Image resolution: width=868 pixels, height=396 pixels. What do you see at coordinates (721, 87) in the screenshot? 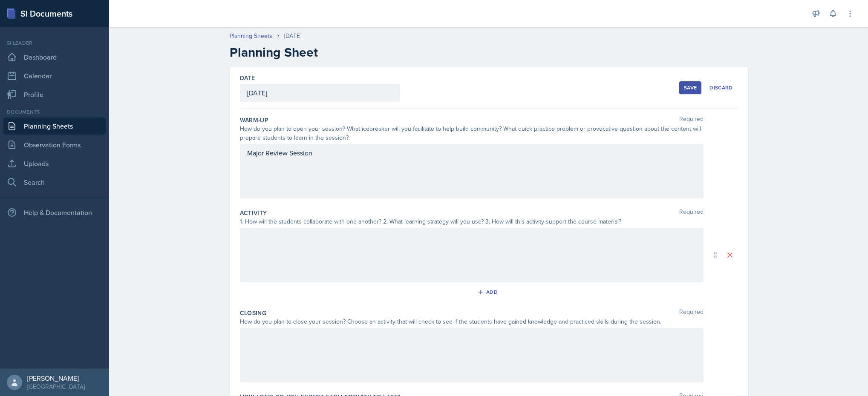
I see `button: Discard` at bounding box center [721, 87].